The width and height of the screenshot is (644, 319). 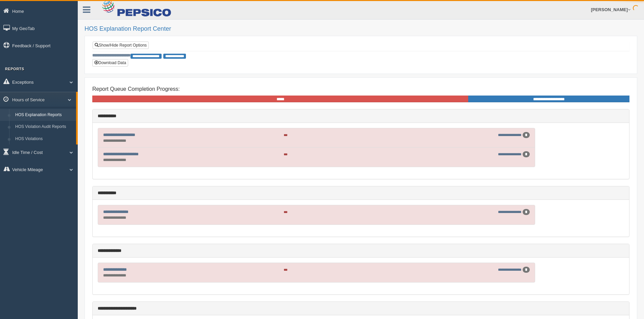 What do you see at coordinates (110, 63) in the screenshot?
I see `button: Download Data` at bounding box center [110, 63].